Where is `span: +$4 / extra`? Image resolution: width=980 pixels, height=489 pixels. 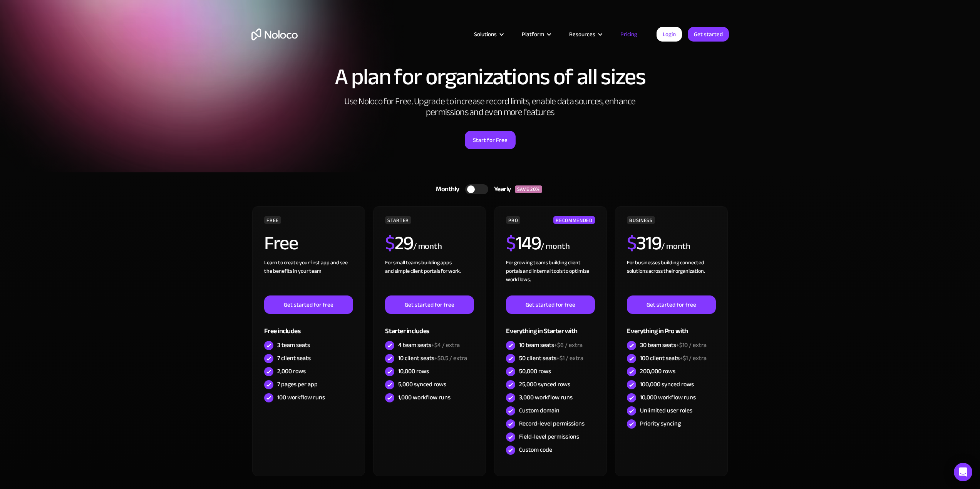
span: +$4 / extra is located at coordinates (446, 346).